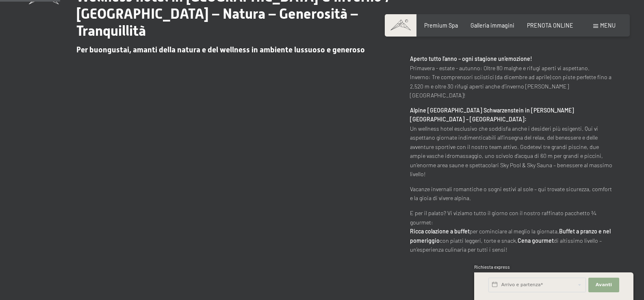 The width and height of the screenshot is (644, 300). What do you see at coordinates (512, 77) in the screenshot?
I see `p: Primavera - estate - autunno: Oltre 80 malghe e rifugi aperti vi aspettano. Inverno: Tre comprens...` at bounding box center [512, 77].